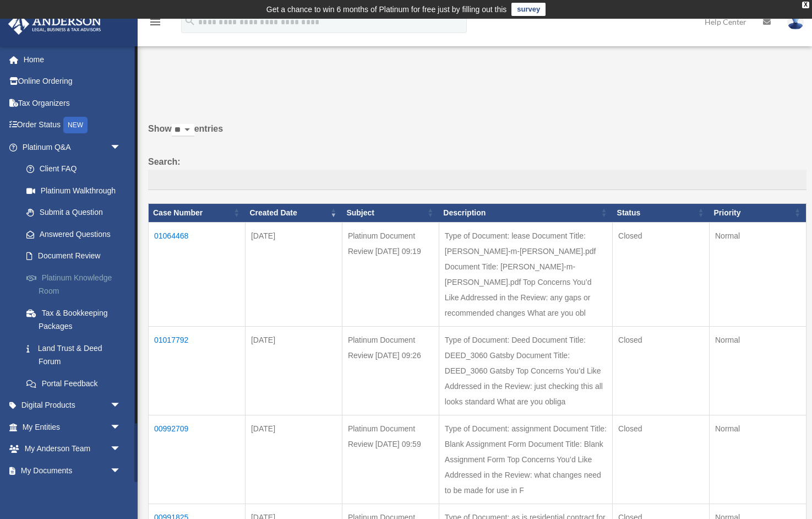 This screenshot has width=812, height=519. I want to click on td: 01064468, so click(197, 274).